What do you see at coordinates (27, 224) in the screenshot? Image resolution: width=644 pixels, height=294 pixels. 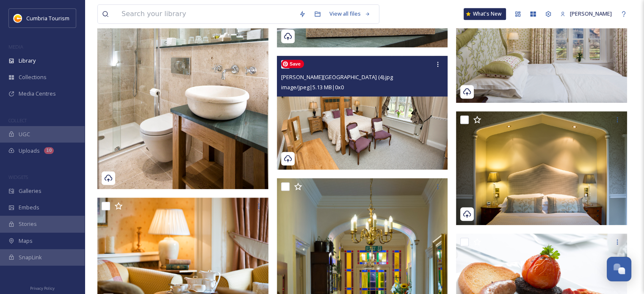 I see `span: Stories` at bounding box center [27, 224].